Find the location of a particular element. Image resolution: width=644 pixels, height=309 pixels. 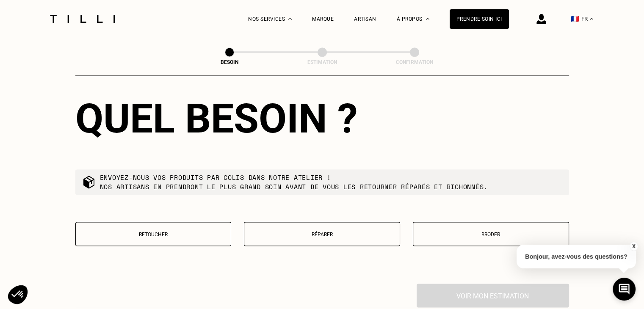

div: Prendre soin ici is located at coordinates (479, 19).